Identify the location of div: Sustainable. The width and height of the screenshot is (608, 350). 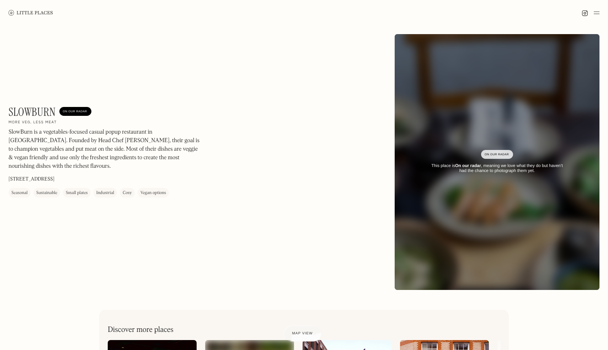
(47, 193).